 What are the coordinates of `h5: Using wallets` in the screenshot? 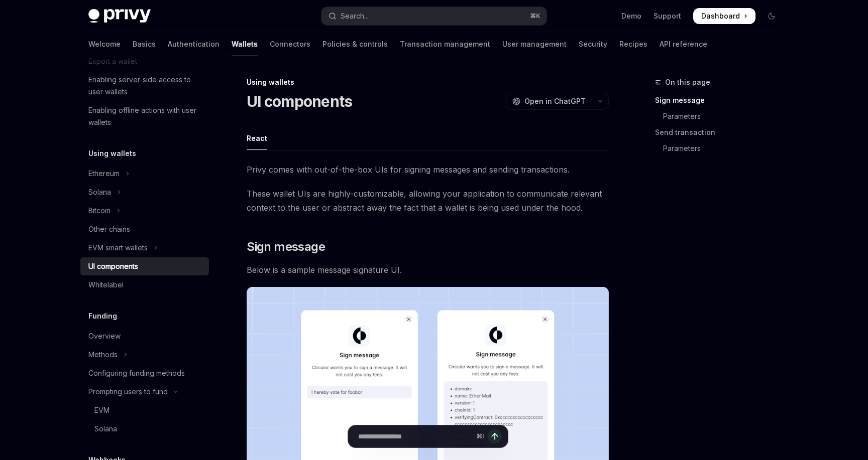 It's located at (112, 154).